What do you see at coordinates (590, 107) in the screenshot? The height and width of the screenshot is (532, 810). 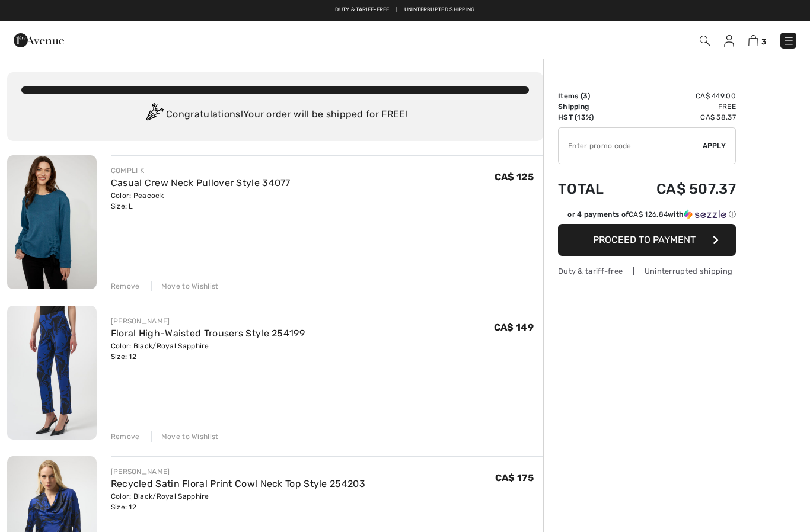 I see `td: Shipping` at bounding box center [590, 107].